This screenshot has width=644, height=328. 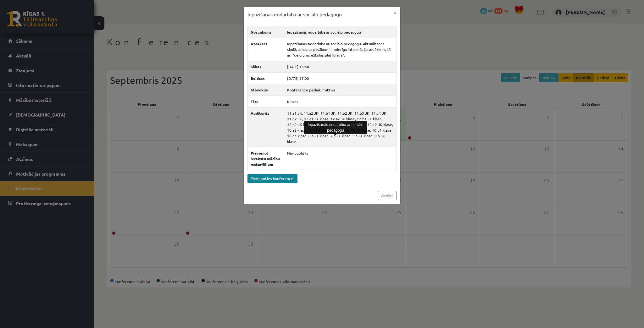 What do you see at coordinates (266, 127) in the screenshot?
I see `th: Auditorija` at bounding box center [266, 127].